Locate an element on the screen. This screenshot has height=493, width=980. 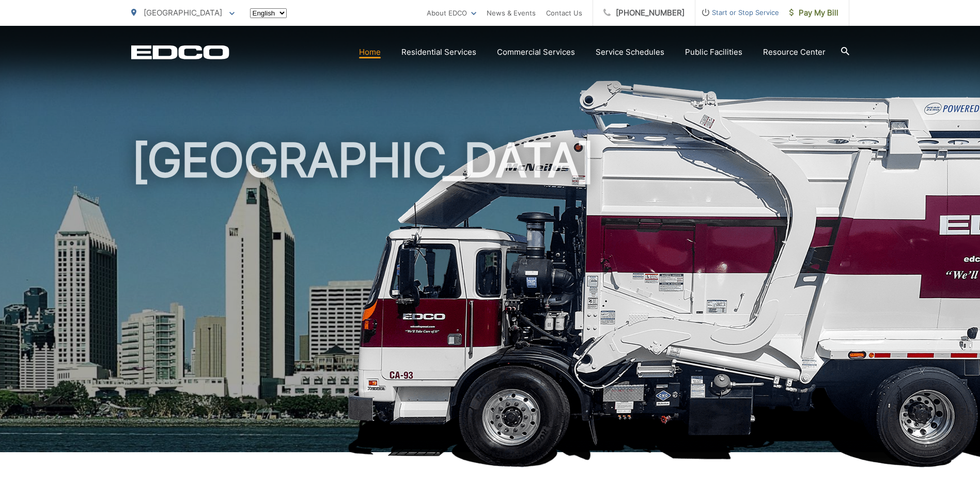
a: Contact Us is located at coordinates (564, 13).